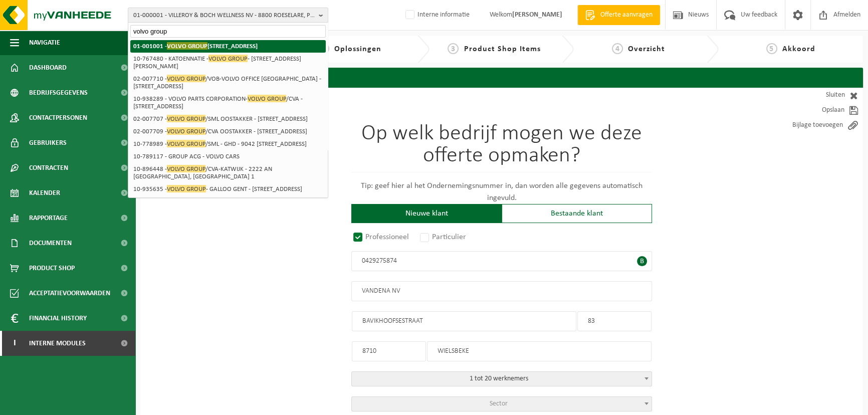 The image size is (868, 415). What do you see at coordinates (626, 15) in the screenshot?
I see `span: Offerte aanvragen` at bounding box center [626, 15].